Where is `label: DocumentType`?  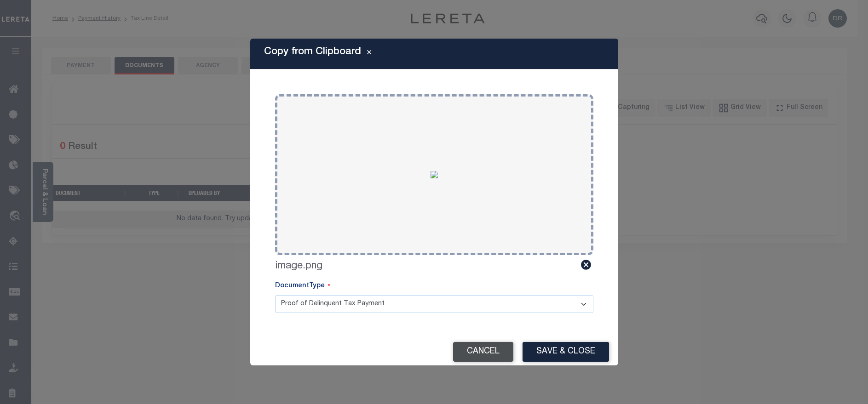 label: DocumentType is located at coordinates (303, 286).